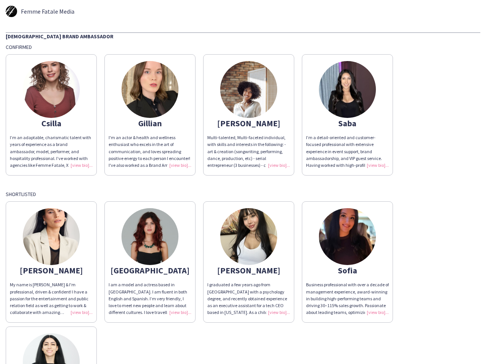 The width and height of the screenshot is (486, 364). Describe the element at coordinates (347, 237) in the screenshot. I see `img: thumb-4404051c-6014-4609-84ce-abbf3c8e62f3.jpg` at that location.